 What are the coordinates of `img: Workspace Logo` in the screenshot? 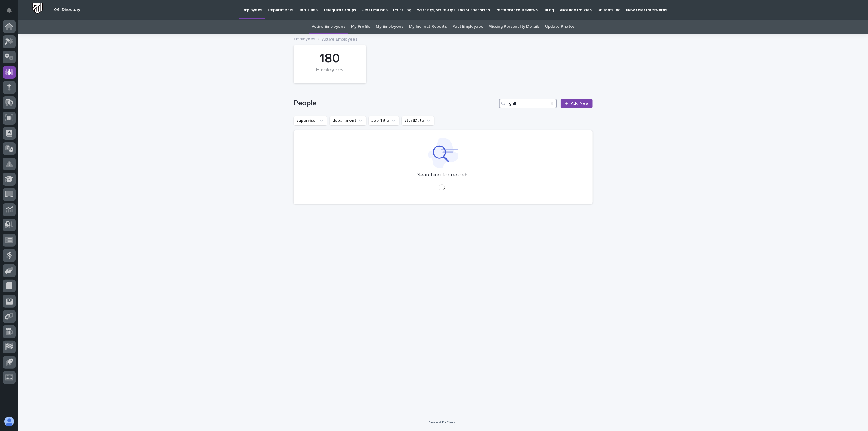 It's located at (37, 8).